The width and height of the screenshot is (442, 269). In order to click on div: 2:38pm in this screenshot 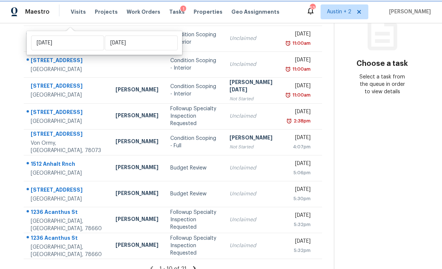, I will do `click(301, 121)`.